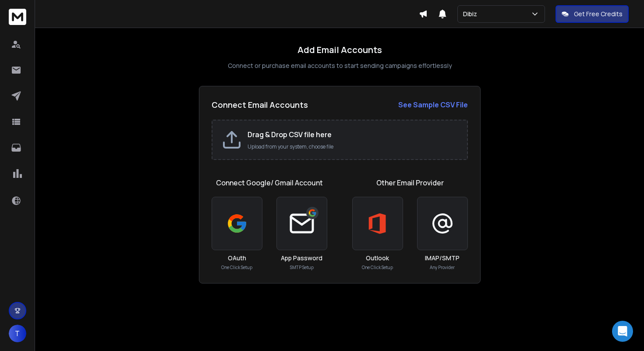  Describe the element at coordinates (339, 66) in the screenshot. I see `p: Connect or purchase email accounts to start sending campaigns effortlessly` at that location.